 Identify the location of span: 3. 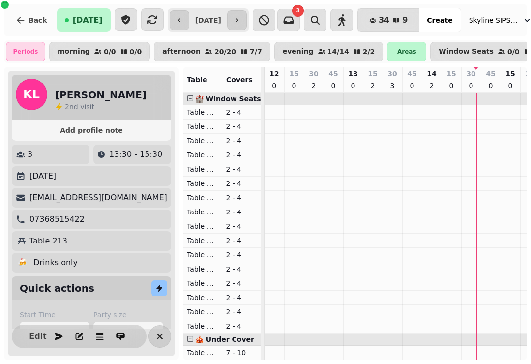
(298, 11).